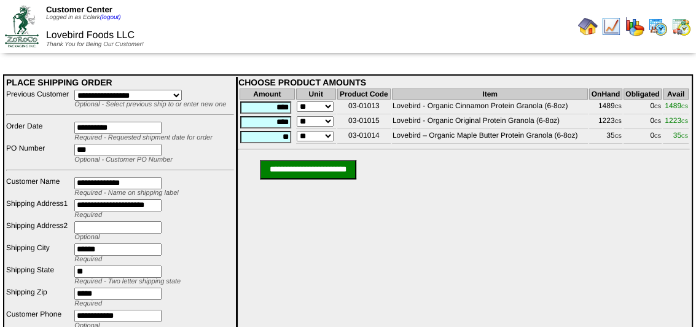 This screenshot has height=327, width=696. I want to click on img: calendarprod.gif, so click(658, 26).